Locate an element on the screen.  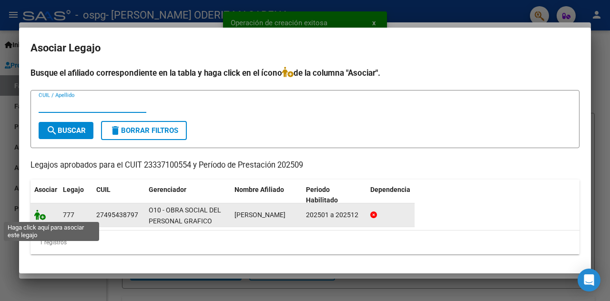
mat-icon: search is located at coordinates (52, 130).